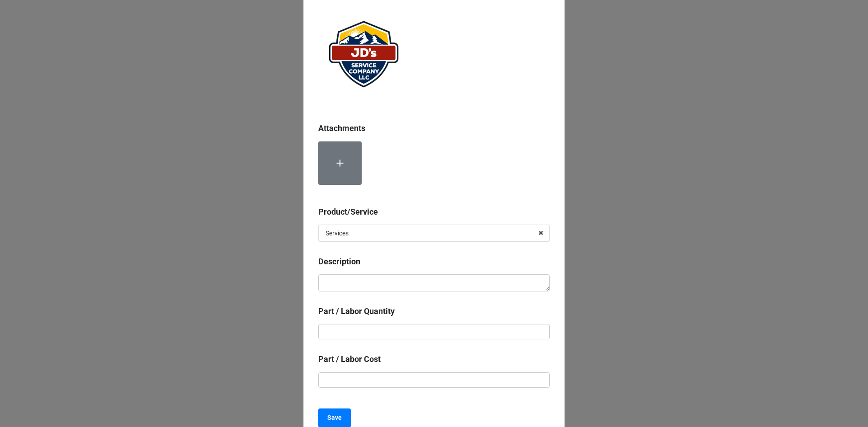  Describe the element at coordinates (334, 418) in the screenshot. I see `b: Save` at that location.